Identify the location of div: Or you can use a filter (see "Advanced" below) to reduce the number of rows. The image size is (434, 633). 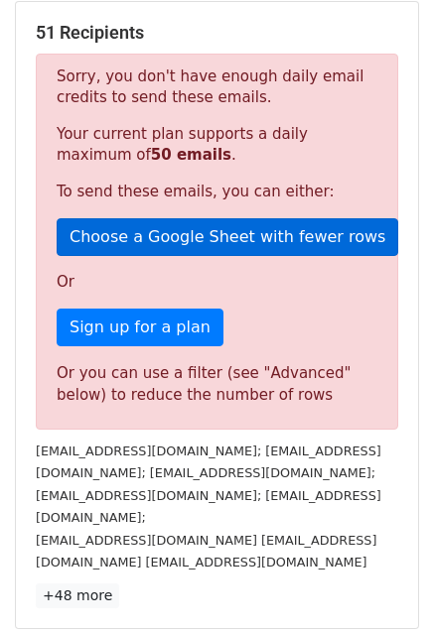
(216, 384).